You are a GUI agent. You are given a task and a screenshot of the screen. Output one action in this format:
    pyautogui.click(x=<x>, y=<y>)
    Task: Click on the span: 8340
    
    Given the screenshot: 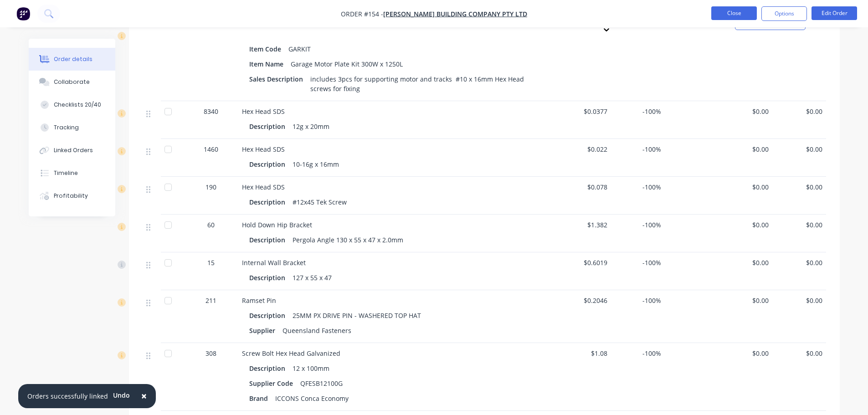 What is the action you would take?
    pyautogui.click(x=211, y=111)
    